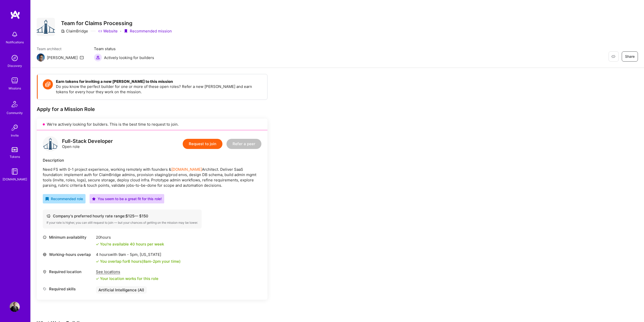  What do you see at coordinates (68, 254) in the screenshot?
I see `div: Working-hours overlap` at bounding box center [68, 254].